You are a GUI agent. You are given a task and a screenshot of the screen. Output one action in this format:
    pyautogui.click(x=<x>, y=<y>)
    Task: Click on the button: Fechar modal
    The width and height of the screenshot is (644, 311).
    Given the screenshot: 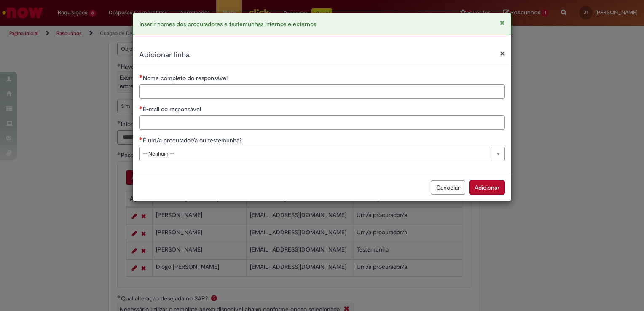 What is the action you would take?
    pyautogui.click(x=503, y=53)
    